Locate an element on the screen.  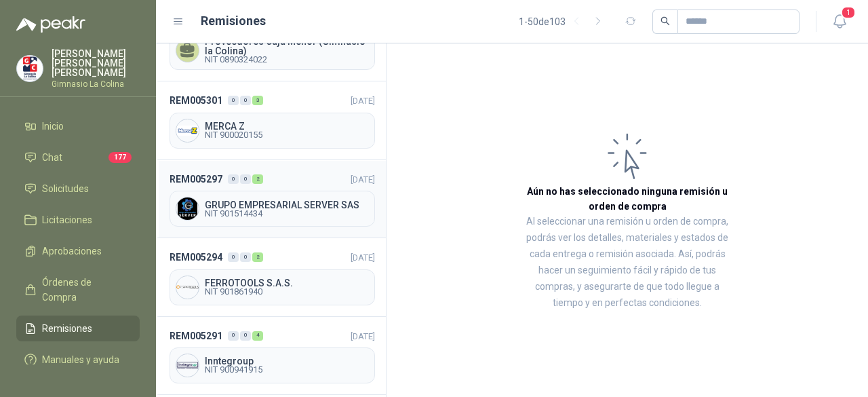
a: Manuales y ayuda is located at coordinates (78, 359).